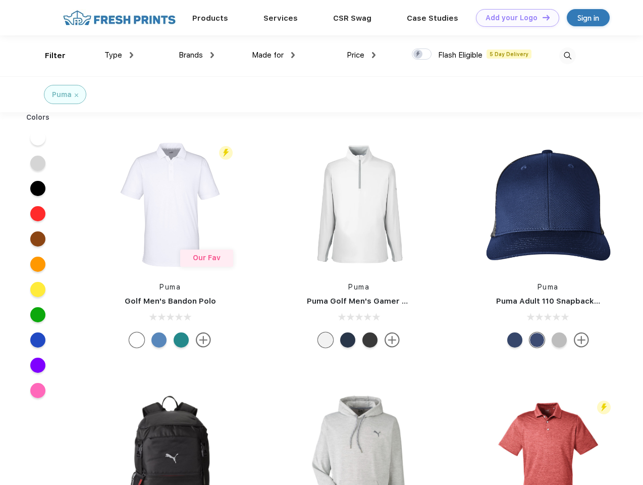 The width and height of the screenshot is (643, 485). Describe the element at coordinates (512, 18) in the screenshot. I see `div: Add your Logo` at that location.